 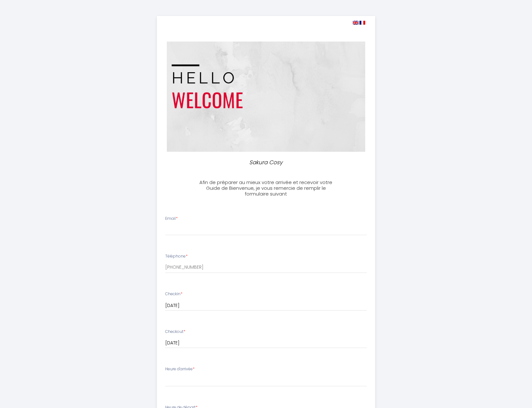 I want to click on img: fr.png, so click(x=362, y=23).